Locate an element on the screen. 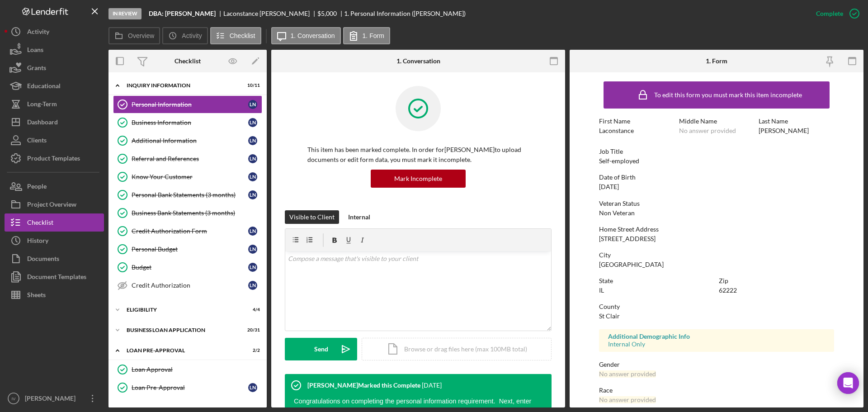 This screenshot has width=868, height=412. a: Business Bank Statements (3 months) is located at coordinates (188, 213).